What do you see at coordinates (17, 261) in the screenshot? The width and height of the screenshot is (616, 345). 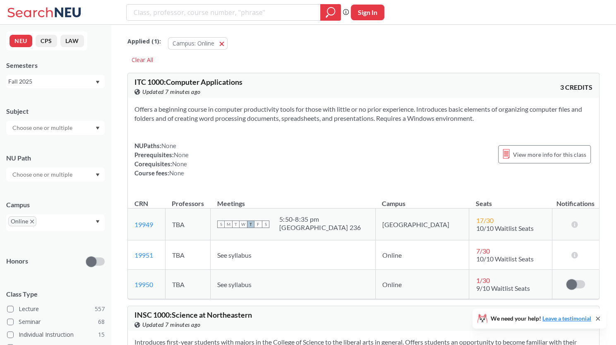 I see `p: Honors` at bounding box center [17, 261].